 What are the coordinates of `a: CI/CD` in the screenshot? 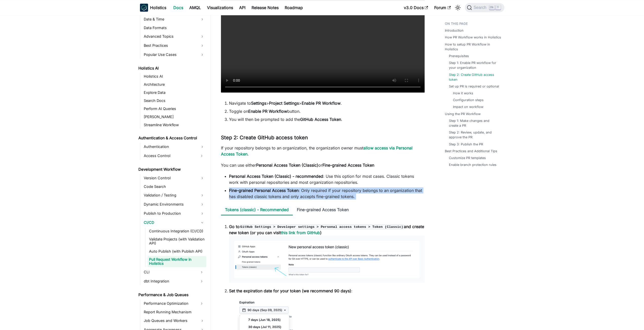 It's located at (174, 223).